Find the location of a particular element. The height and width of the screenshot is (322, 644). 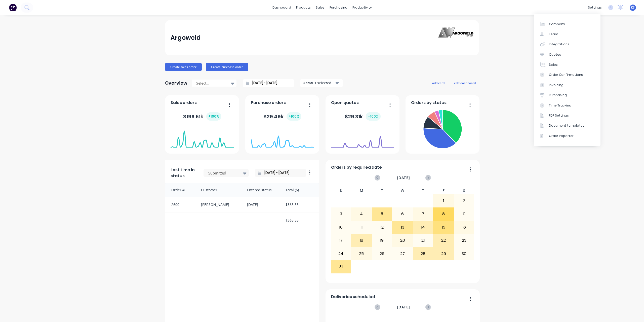

div: 14 is located at coordinates (423, 227).